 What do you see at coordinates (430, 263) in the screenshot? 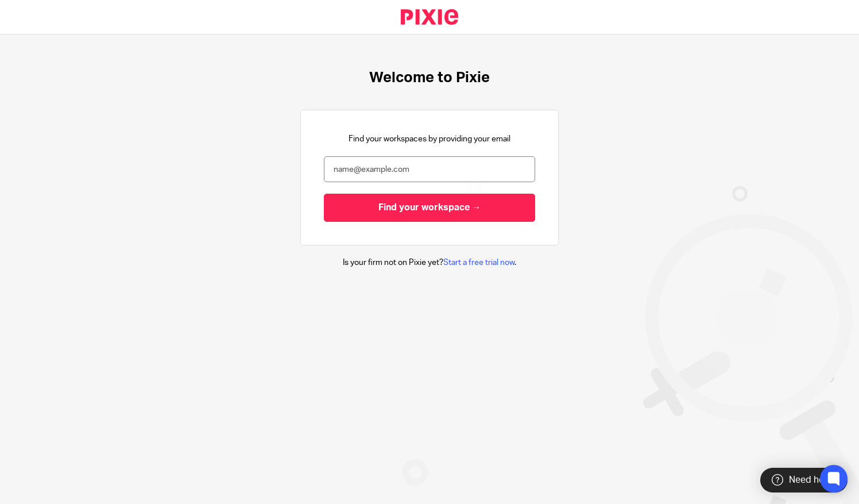
I see `p: Is your firm not on Pixie yet? .` at bounding box center [430, 263].